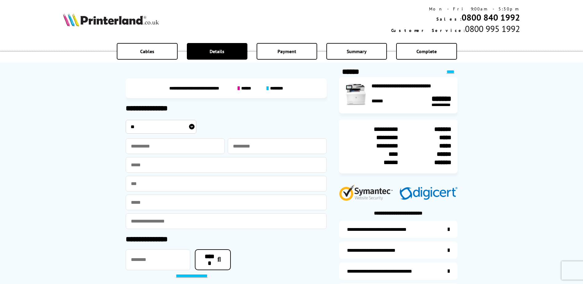 This screenshot has width=583, height=284. I want to click on span: Complete, so click(426, 51).